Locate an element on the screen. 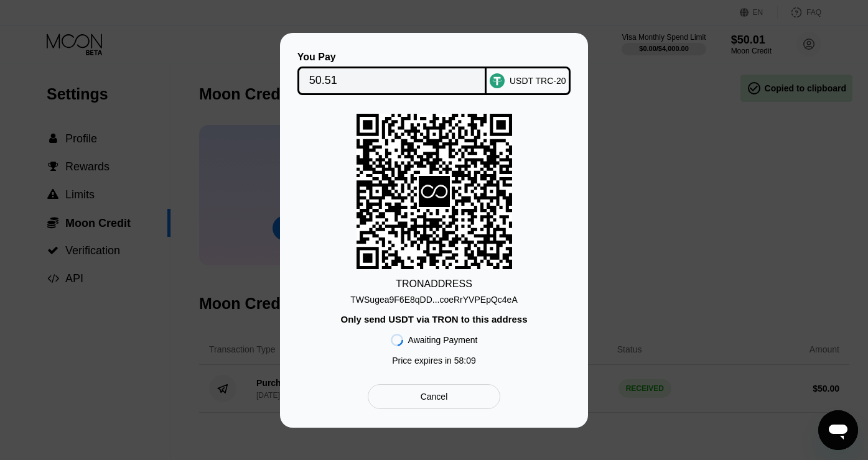  div: Only send USDT via TRON to this address is located at coordinates (434, 319).